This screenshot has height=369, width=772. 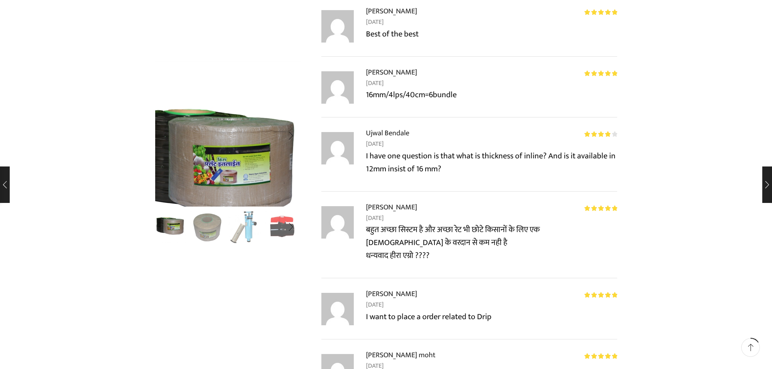 I want to click on li: 1 / 10, so click(x=170, y=227).